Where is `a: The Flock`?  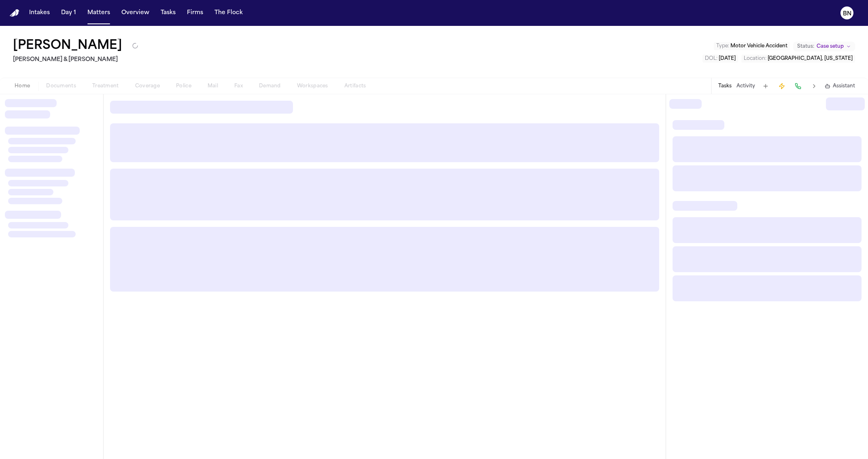 a: The Flock is located at coordinates (228, 13).